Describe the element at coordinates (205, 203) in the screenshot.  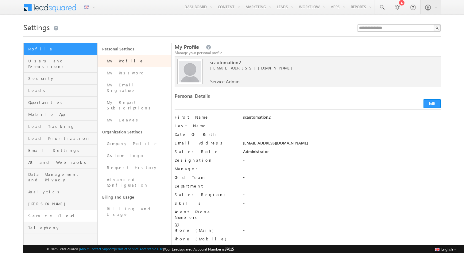
I see `label: Skills` at that location.